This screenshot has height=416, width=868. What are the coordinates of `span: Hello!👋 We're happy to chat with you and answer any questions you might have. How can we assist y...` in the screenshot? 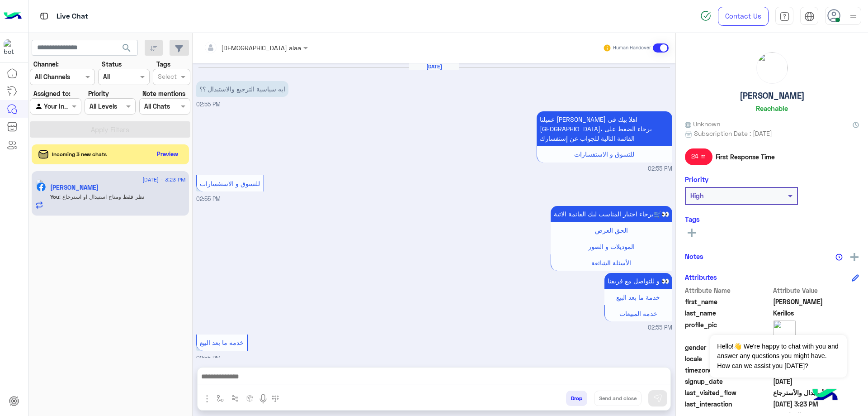 It's located at (778, 357).